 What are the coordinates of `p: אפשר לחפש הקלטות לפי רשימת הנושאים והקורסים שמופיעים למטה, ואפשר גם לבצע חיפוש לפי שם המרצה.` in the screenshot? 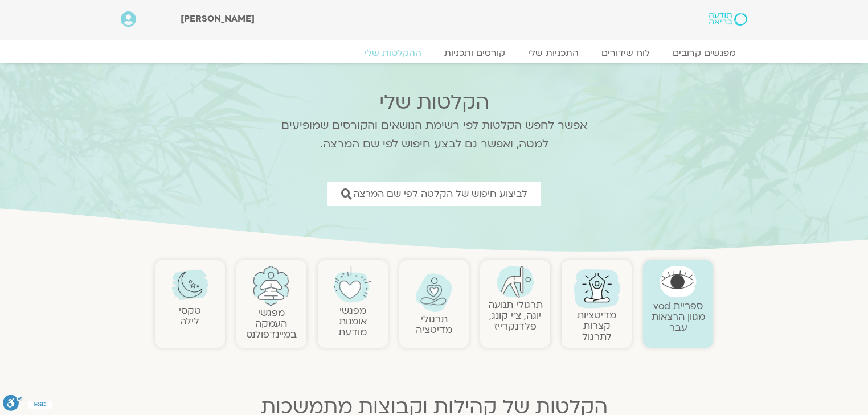 It's located at (434, 135).